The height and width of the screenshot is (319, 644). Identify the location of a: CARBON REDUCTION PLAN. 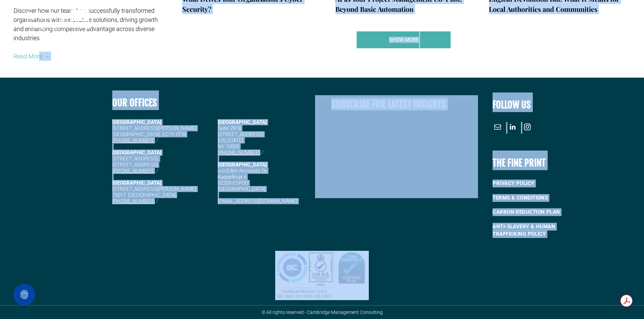
(539, 212).